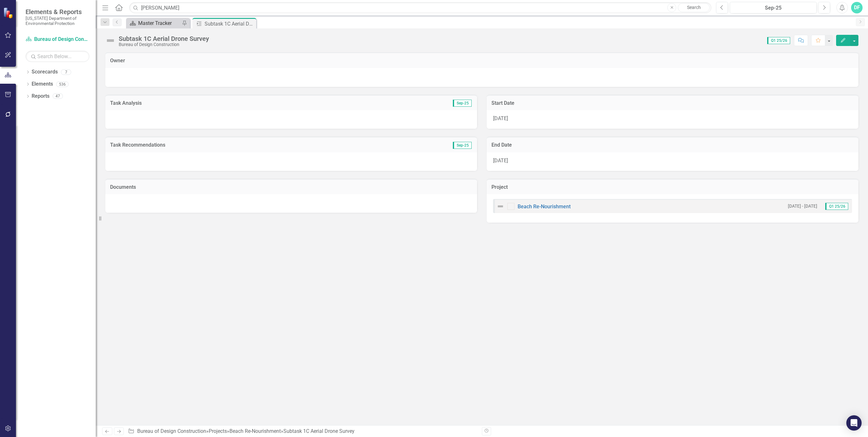 This screenshot has height=437, width=868. Describe the element at coordinates (773, 8) in the screenshot. I see `div: Sep-25` at that location.